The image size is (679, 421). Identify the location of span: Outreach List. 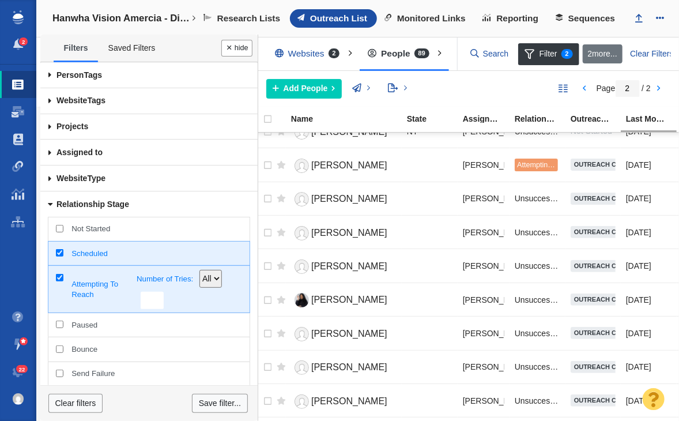
(338, 18).